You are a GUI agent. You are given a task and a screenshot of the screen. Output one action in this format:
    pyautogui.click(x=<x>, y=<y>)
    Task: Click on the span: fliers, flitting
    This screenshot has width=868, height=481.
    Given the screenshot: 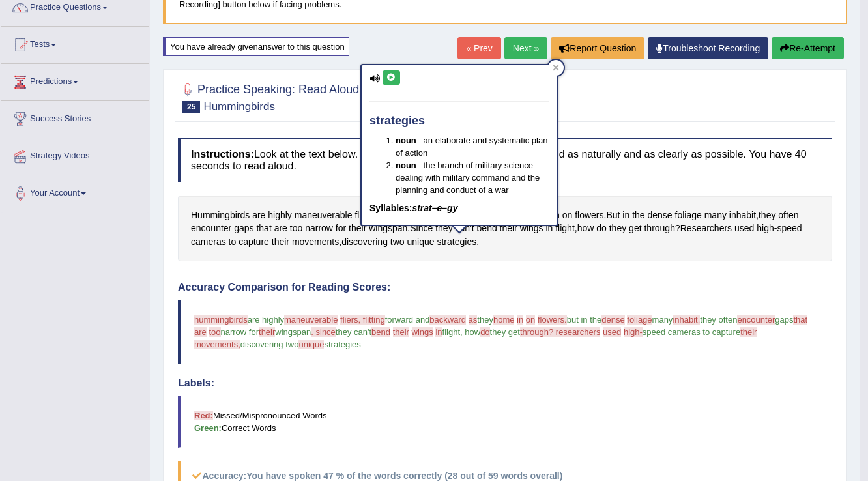 What is the action you would take?
    pyautogui.click(x=363, y=320)
    